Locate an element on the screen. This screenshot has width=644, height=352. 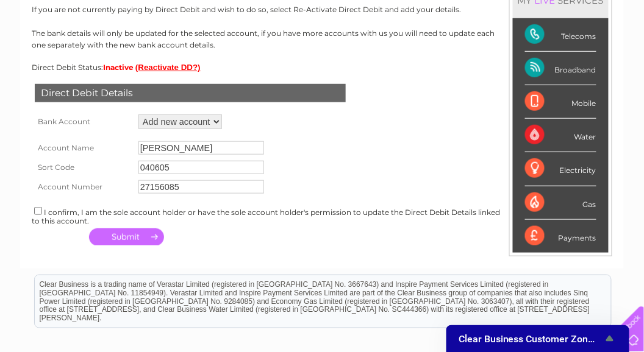
p: If you are not currently paying by Direct Debit and wish to do so, select Re-Activate Direct Debi... is located at coordinates (322, 9).